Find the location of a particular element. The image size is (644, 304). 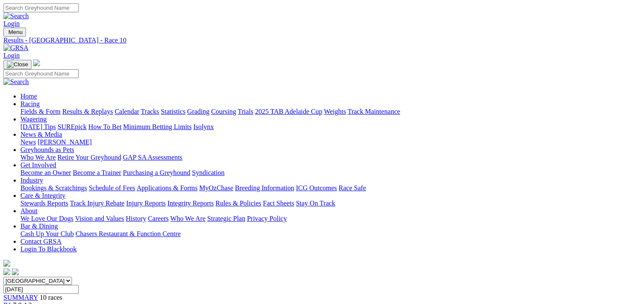

a: Fields & Form is located at coordinates (40, 111).